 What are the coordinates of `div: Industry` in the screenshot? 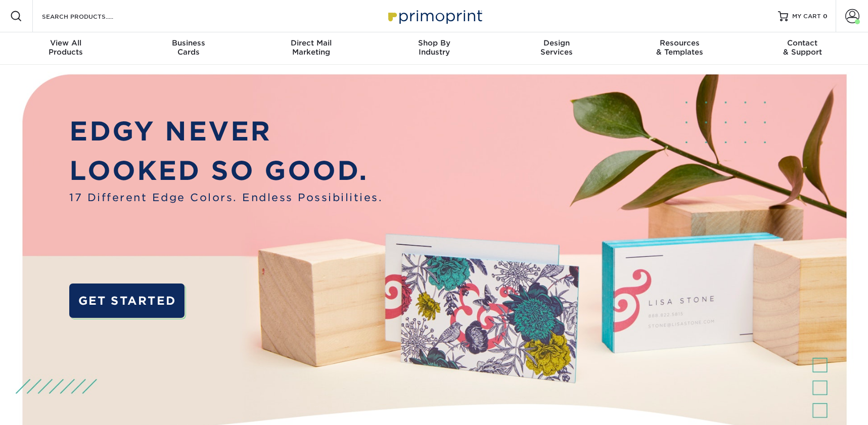 It's located at (434, 47).